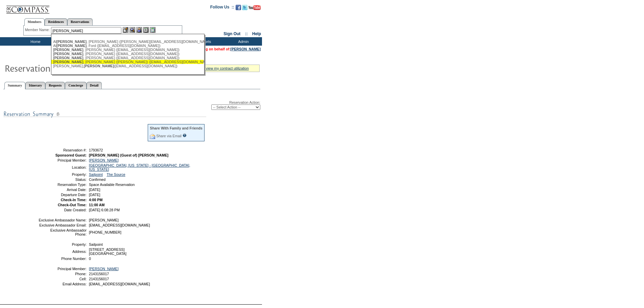 The height and width of the screenshot is (308, 644). I want to click on a: Members, so click(34, 22).